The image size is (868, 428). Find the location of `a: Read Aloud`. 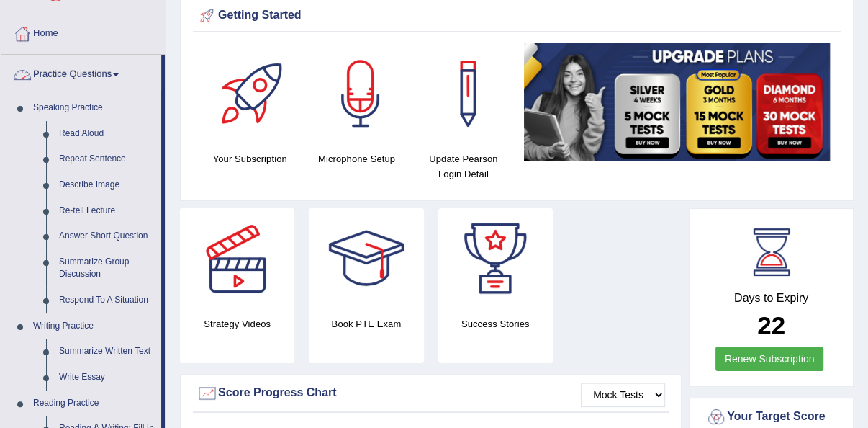

a: Read Aloud is located at coordinates (107, 134).